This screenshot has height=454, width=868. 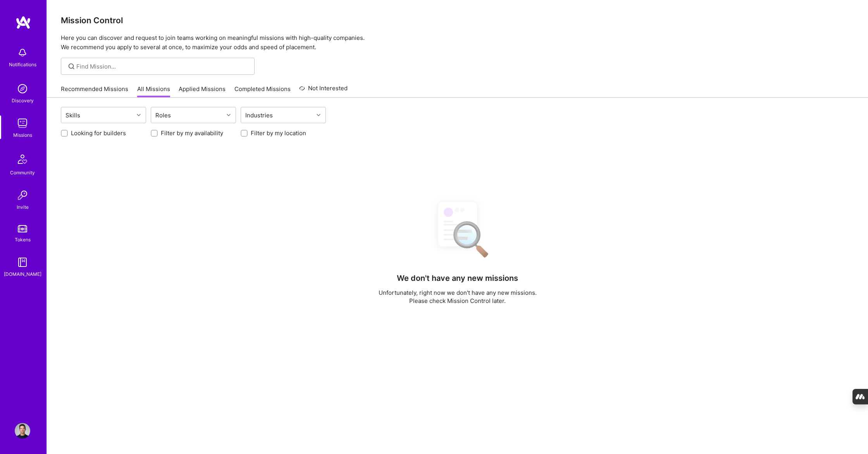 I want to click on input: Find Mission..., so click(x=162, y=66).